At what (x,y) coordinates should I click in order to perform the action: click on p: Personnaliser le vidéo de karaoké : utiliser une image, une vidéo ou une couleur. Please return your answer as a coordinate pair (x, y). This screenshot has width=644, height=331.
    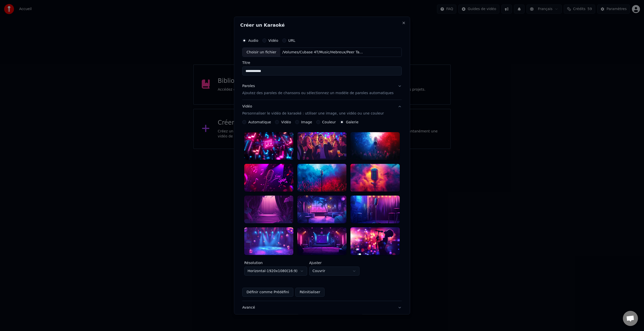
    Looking at the image, I should click on (313, 114).